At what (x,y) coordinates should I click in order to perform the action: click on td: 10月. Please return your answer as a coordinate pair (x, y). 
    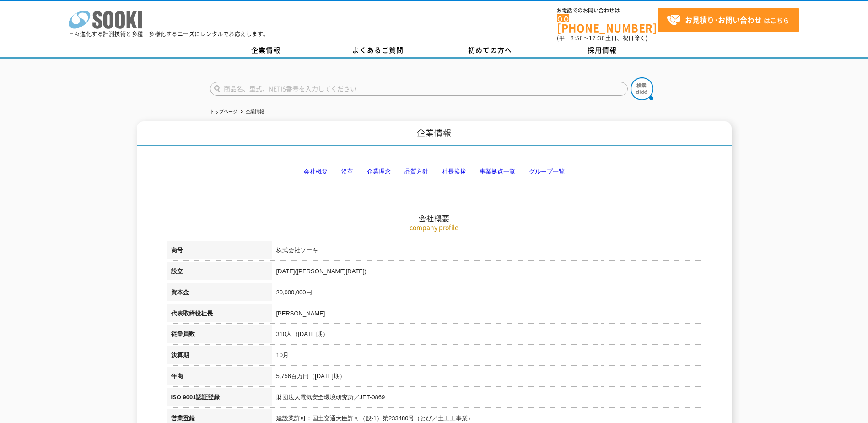
    Looking at the image, I should click on (487, 356).